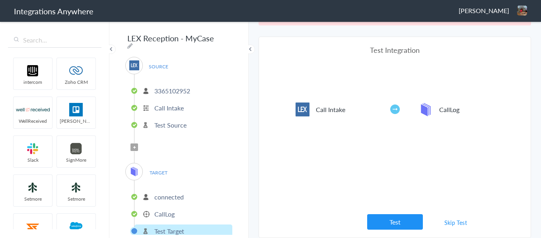 This screenshot has width=541, height=238. I want to click on img: trello.png, so click(76, 110).